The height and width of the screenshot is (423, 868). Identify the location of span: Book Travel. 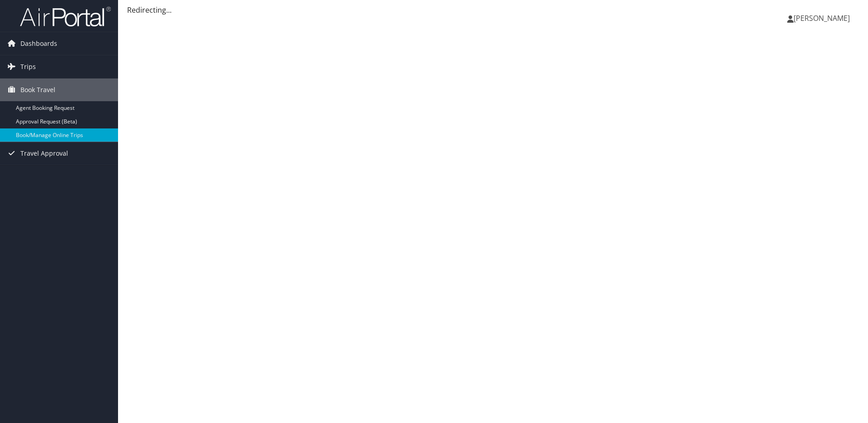
(38, 90).